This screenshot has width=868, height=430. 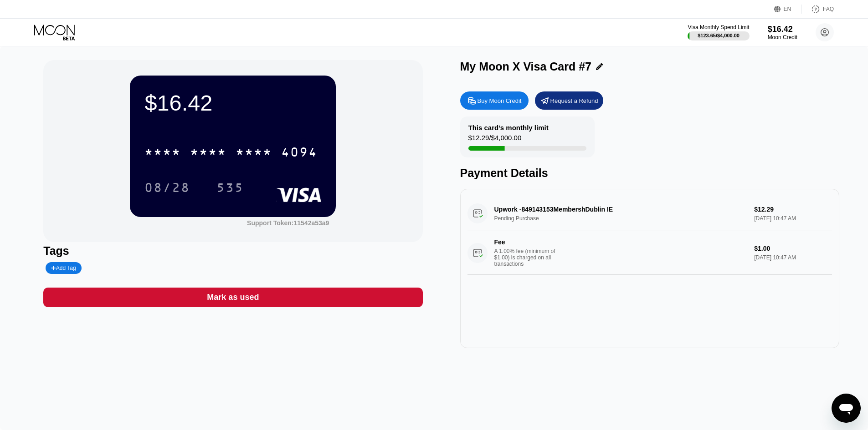 What do you see at coordinates (783, 33) in the screenshot?
I see `div: $16.42Moon Credit` at bounding box center [783, 33].